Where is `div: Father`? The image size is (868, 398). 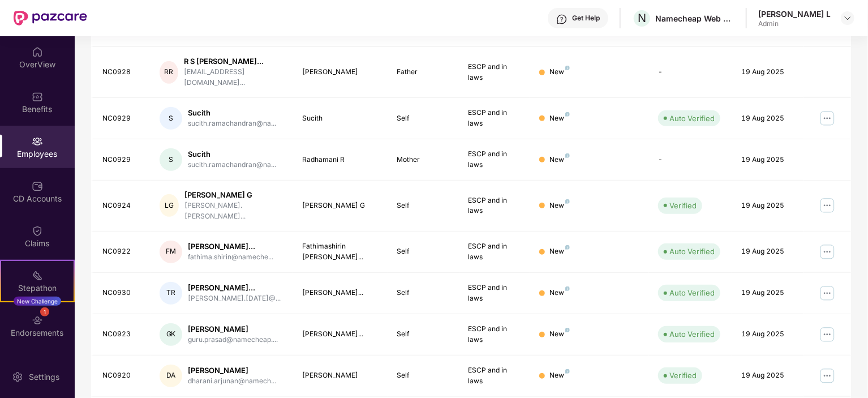
div: Father is located at coordinates (424, 72).